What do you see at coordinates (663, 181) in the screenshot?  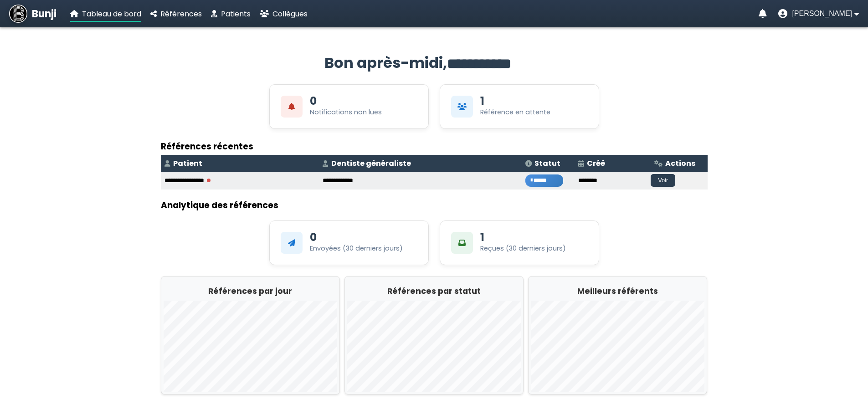 I see `button: Voir` at bounding box center [663, 181].